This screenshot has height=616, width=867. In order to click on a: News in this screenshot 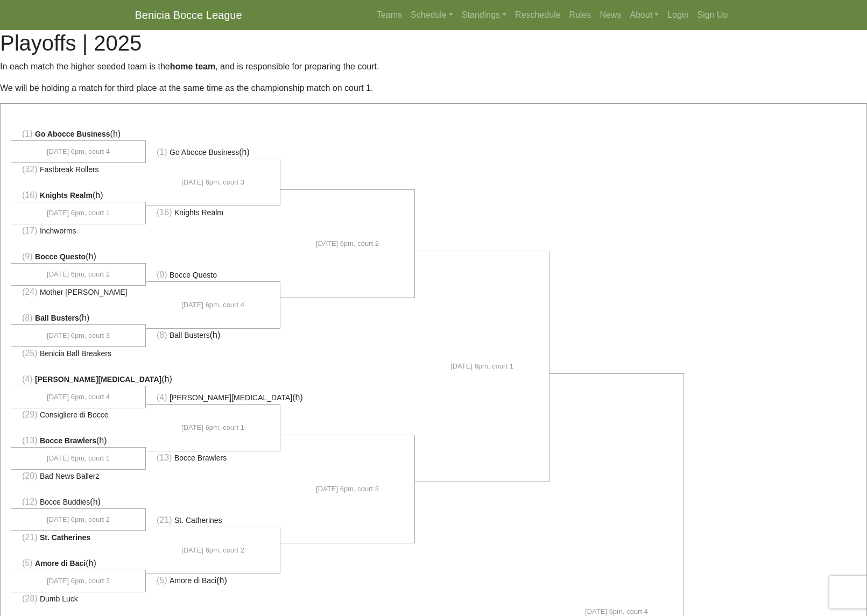, I will do `click(611, 15)`.